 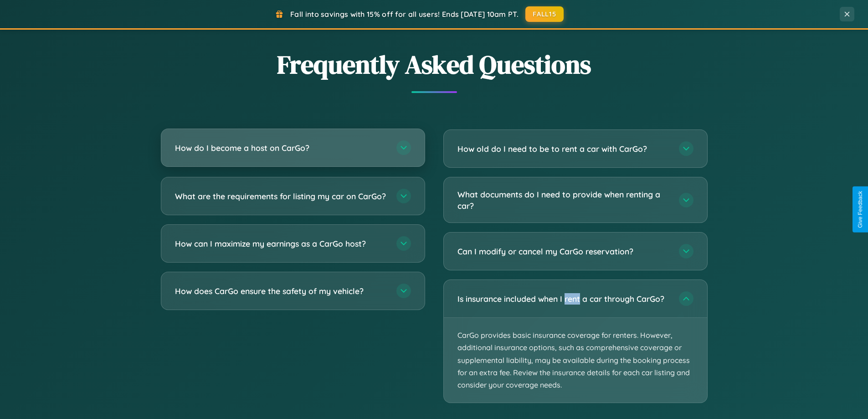 What do you see at coordinates (564, 251) in the screenshot?
I see `h3: Can I modify or cancel my CarGo reservation?` at bounding box center [564, 251].